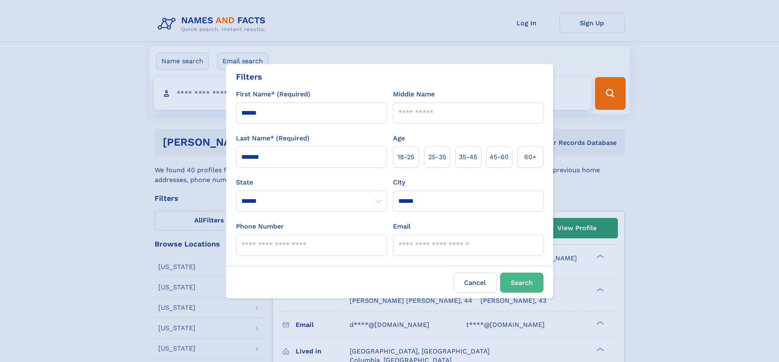  What do you see at coordinates (475, 283) in the screenshot?
I see `label: Cancel` at bounding box center [475, 283].